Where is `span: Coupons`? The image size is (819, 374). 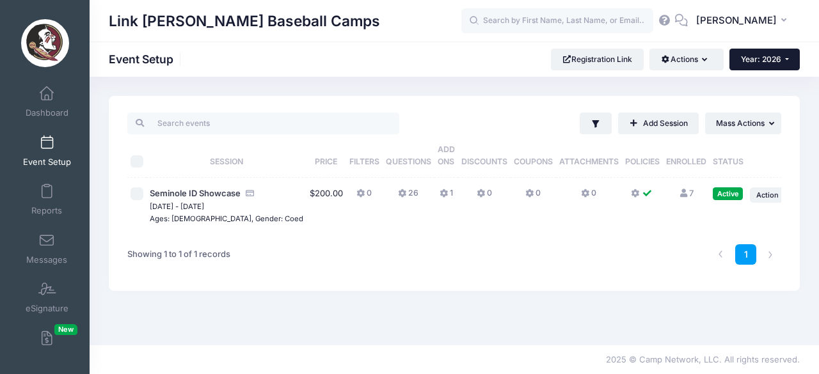 span: Coupons is located at coordinates (533, 161).